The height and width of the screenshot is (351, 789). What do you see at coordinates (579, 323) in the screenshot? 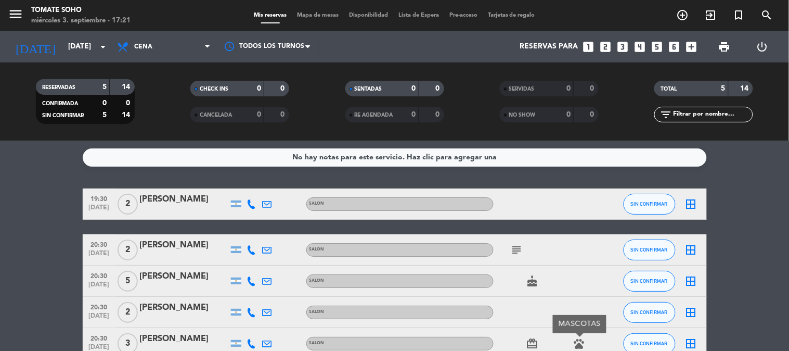
I see `div: MASCOTAS` at bounding box center [579, 323].